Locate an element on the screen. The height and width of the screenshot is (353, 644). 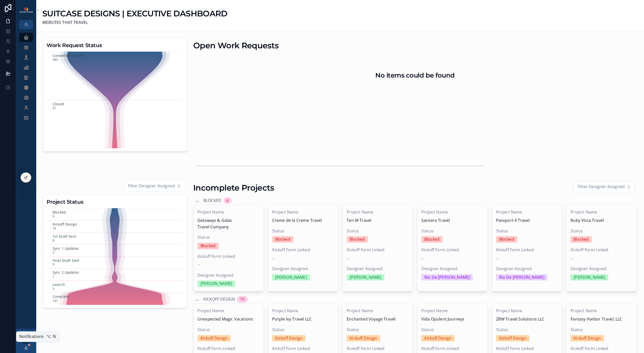
span: Notifications is located at coordinates (32, 337).